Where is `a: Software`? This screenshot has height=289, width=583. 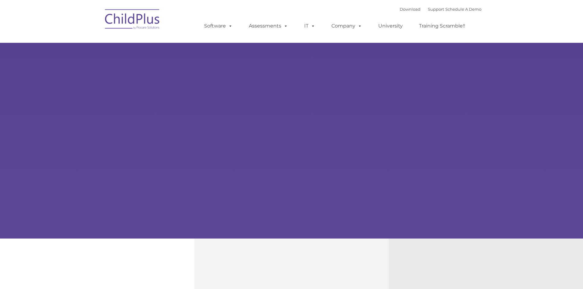
a: Software is located at coordinates (218, 26).